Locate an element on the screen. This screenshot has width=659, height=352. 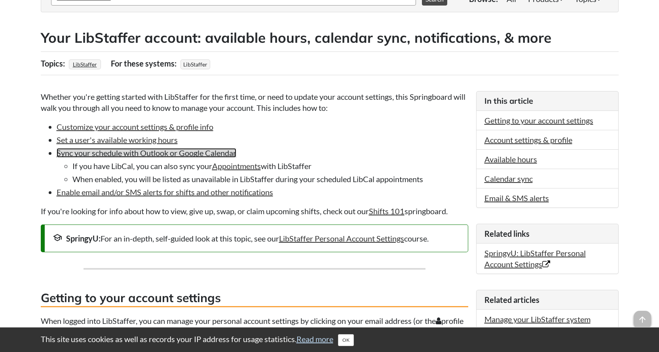
a: arrow_upward is located at coordinates (642, 316).